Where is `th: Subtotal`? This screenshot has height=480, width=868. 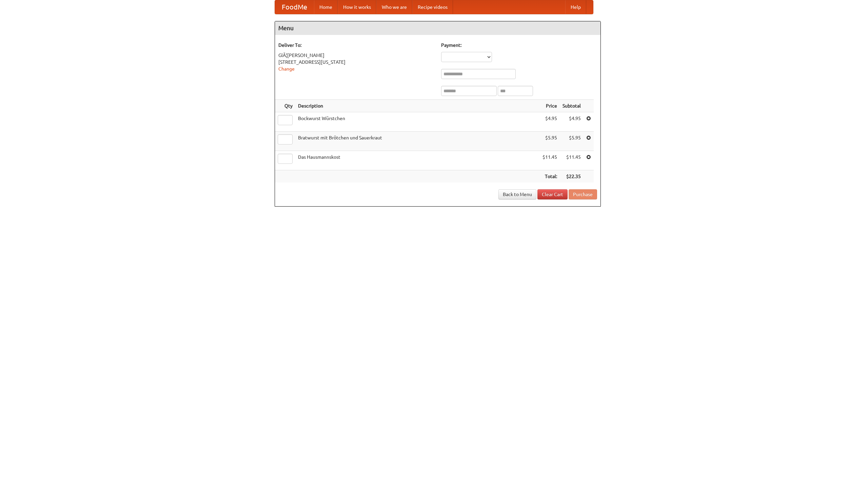 th: Subtotal is located at coordinates (572, 106).